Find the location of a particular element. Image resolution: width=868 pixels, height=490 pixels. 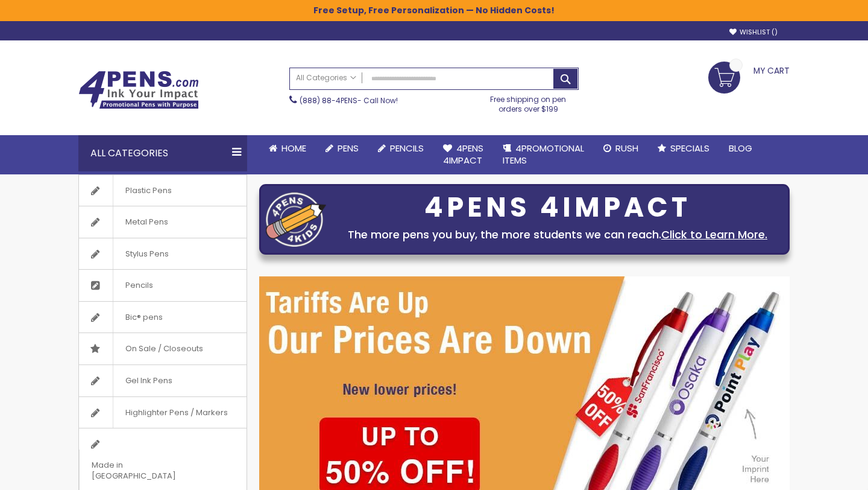

a: (888) 88-4PENS is located at coordinates (328, 100).